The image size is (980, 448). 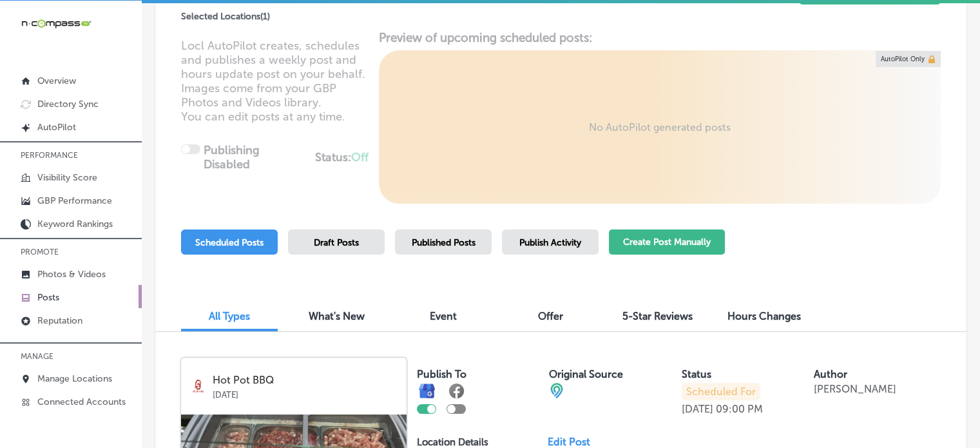 I want to click on p: Photos & Videos, so click(x=71, y=274).